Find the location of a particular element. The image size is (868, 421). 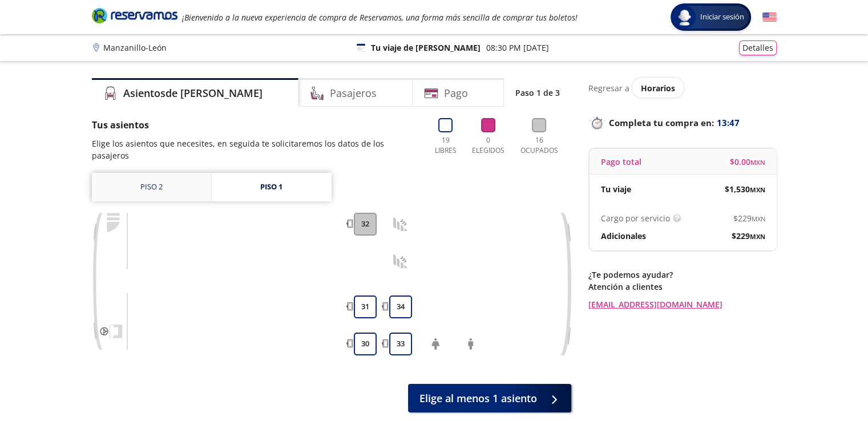

p: Pago total is located at coordinates (621, 162).